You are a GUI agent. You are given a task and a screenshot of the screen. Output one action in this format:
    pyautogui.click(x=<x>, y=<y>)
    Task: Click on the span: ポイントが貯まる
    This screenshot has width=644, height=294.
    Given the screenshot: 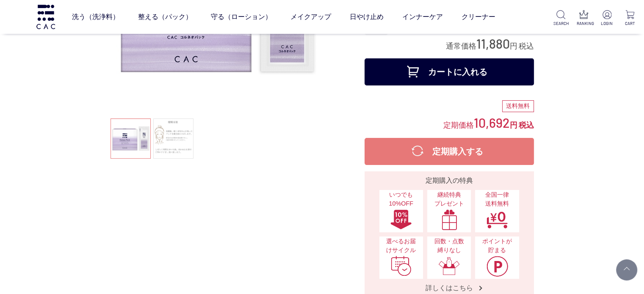 What is the action you would take?
    pyautogui.click(x=497, y=246)
    